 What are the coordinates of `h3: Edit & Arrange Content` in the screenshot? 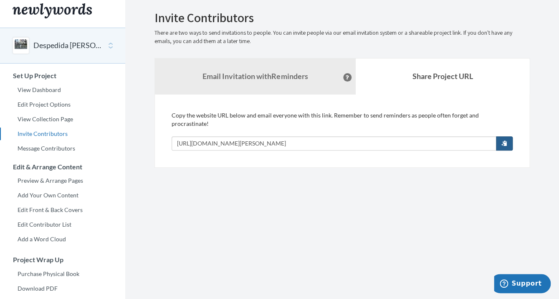 It's located at (63, 167).